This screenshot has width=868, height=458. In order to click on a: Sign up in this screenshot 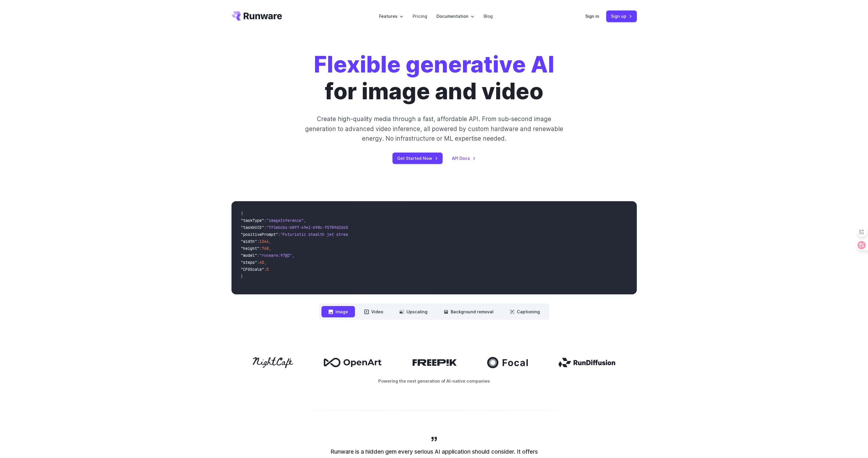, I will do `click(622, 16)`.